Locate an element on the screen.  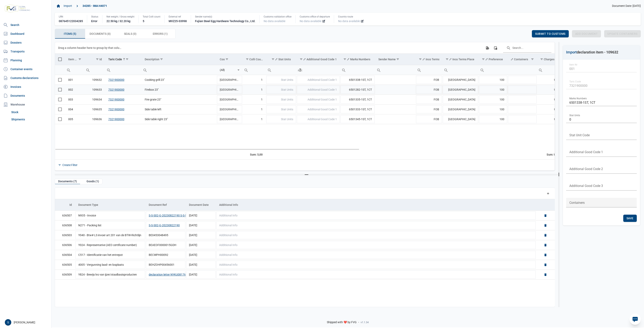
td: Column Charges Customs is located at coordinates (552, 59).